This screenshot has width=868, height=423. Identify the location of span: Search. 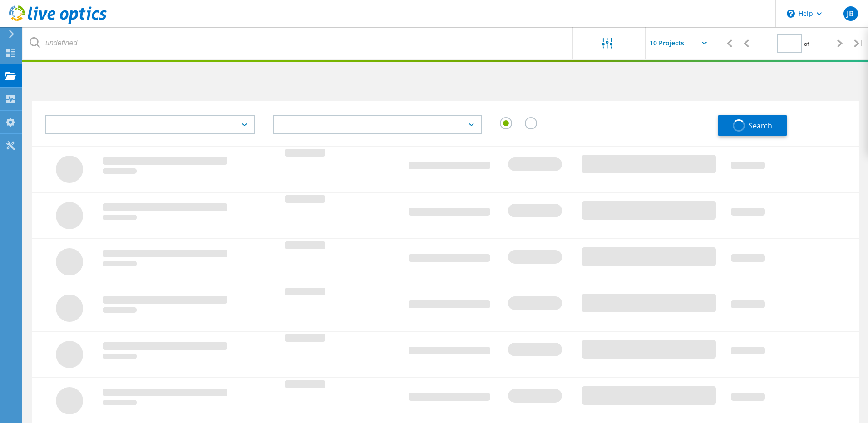
(761, 126).